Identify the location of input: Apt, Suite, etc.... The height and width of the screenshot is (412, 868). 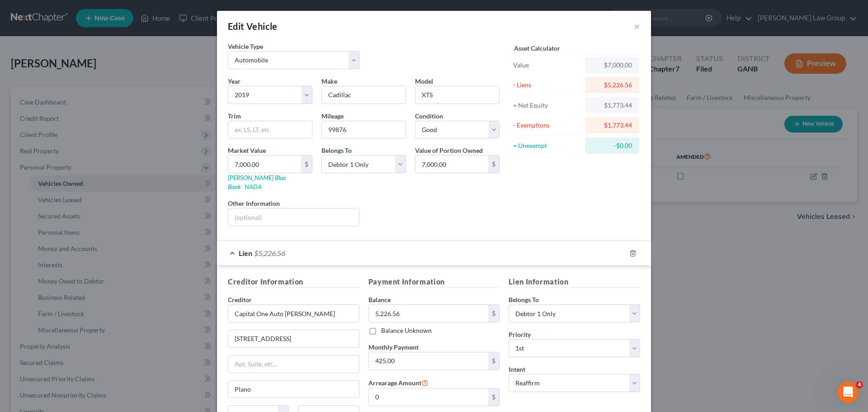
(293, 364).